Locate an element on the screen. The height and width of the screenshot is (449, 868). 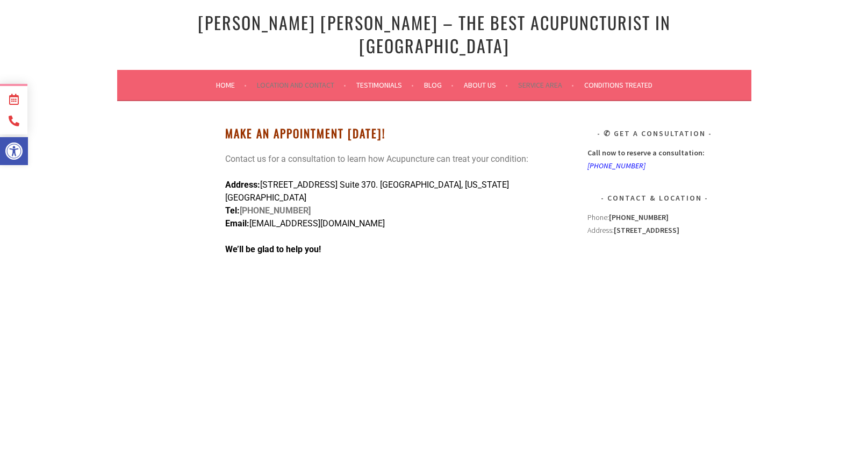
strong: Call now to reserve a consultation: is located at coordinates (646, 152).